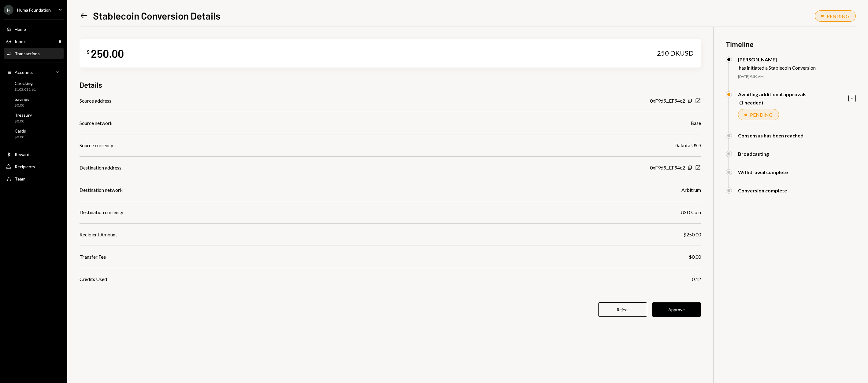 The image size is (868, 383). Describe the element at coordinates (33, 41) in the screenshot. I see `a: Inbox` at that location.